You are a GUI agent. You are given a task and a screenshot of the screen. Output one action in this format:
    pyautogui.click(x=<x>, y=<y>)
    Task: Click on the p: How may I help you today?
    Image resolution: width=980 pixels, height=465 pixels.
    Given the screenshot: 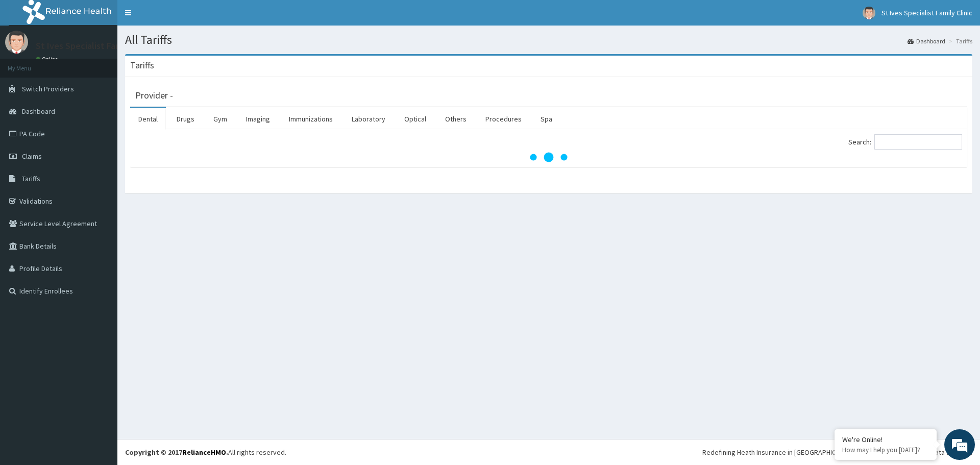 What is the action you would take?
    pyautogui.click(x=886, y=449)
    